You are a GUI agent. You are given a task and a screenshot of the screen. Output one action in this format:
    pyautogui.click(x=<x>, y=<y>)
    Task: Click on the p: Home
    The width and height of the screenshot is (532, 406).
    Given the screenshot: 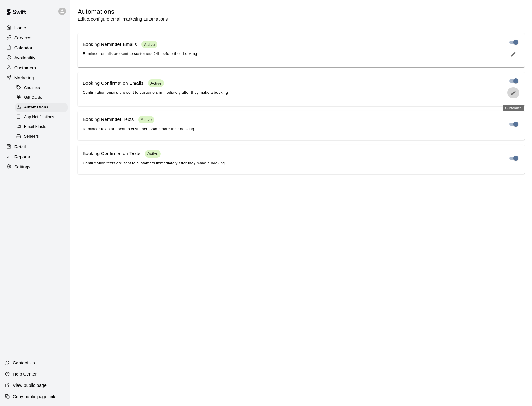 What is the action you would take?
    pyautogui.click(x=20, y=28)
    